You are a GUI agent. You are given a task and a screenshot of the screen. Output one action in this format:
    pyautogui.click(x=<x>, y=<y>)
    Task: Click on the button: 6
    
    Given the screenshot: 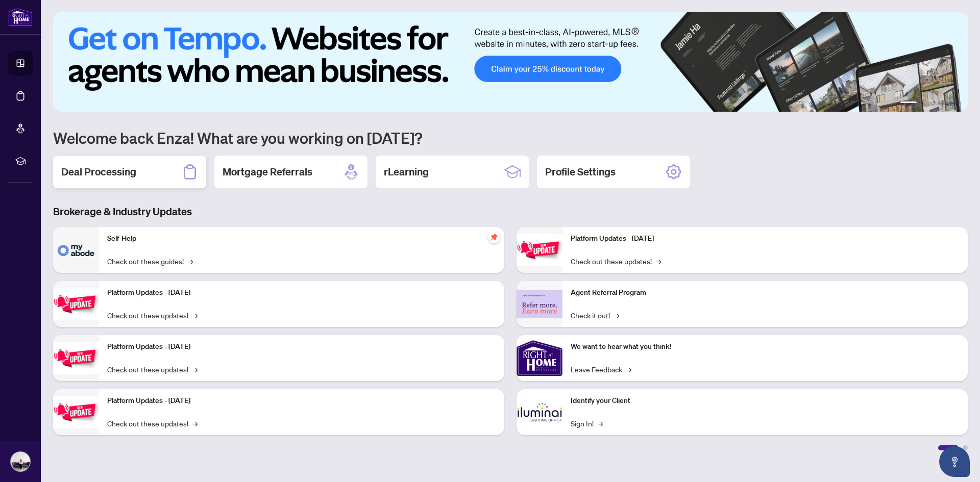 What is the action you would take?
    pyautogui.click(x=956, y=103)
    